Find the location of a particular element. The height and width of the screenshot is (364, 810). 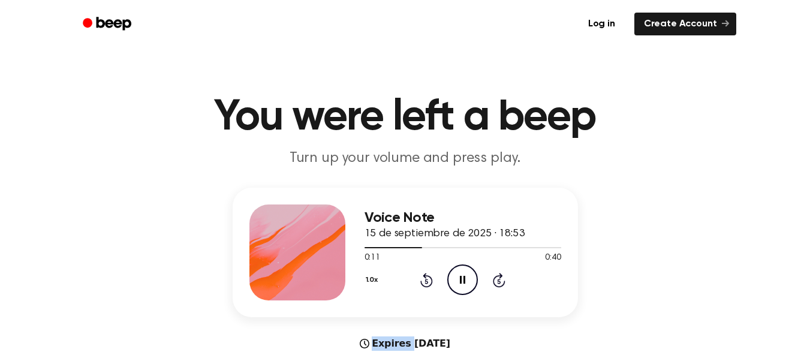

span: 0:40 is located at coordinates (553, 258).